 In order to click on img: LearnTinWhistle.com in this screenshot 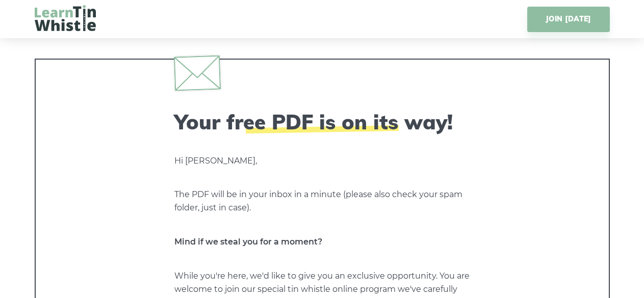, I will do `click(65, 18)`.